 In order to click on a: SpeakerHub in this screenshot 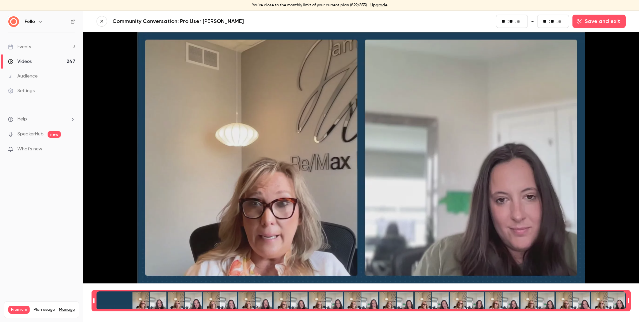, I will do `click(30, 134)`.